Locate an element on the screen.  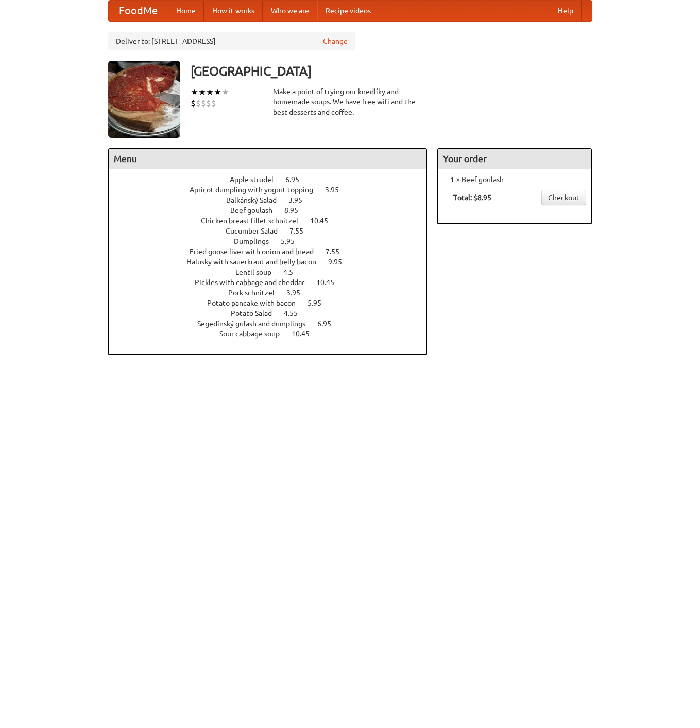
a: Dumplings 5.95 is located at coordinates (273, 241).